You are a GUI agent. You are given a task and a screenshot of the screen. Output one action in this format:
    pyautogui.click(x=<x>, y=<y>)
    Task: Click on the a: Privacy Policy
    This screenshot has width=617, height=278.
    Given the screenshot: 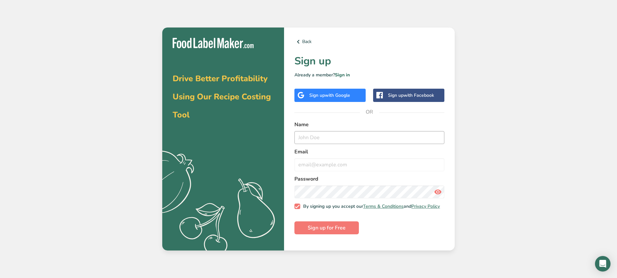 What is the action you would take?
    pyautogui.click(x=426, y=206)
    